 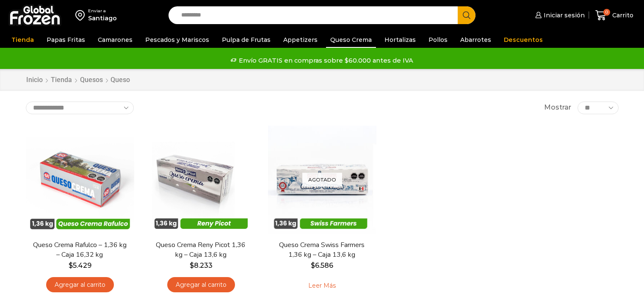 What do you see at coordinates (558, 107) in the screenshot?
I see `span: Mostrar` at bounding box center [558, 107].